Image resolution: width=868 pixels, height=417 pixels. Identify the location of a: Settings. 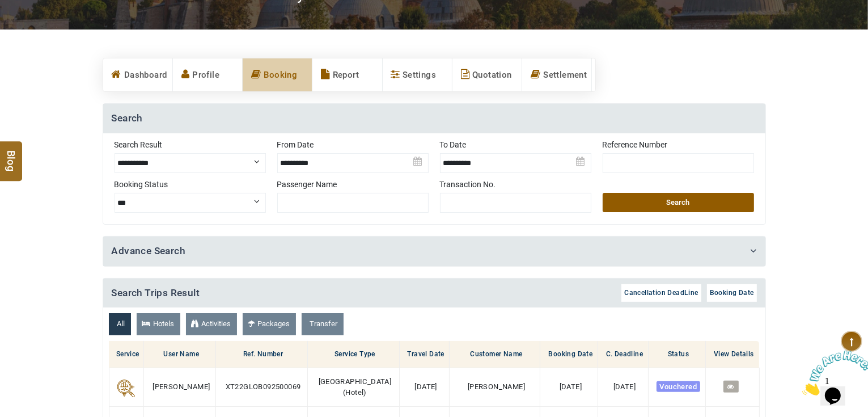
(417, 75).